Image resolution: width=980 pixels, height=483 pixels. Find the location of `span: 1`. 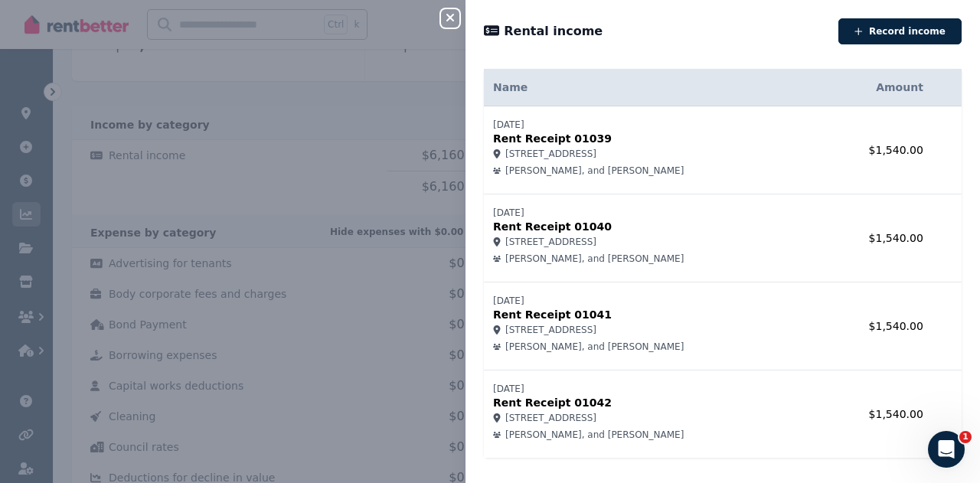

span: 1 is located at coordinates (965, 437).